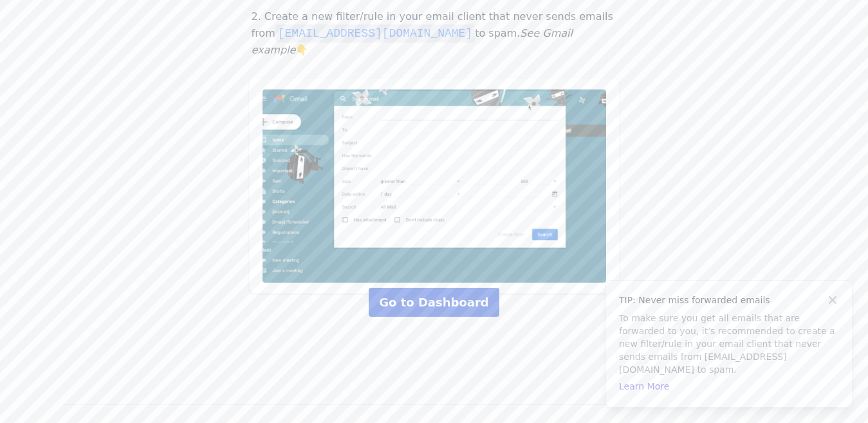 The width and height of the screenshot is (868, 423). Describe the element at coordinates (412, 41) in the screenshot. I see `i: See Gmail example` at that location.